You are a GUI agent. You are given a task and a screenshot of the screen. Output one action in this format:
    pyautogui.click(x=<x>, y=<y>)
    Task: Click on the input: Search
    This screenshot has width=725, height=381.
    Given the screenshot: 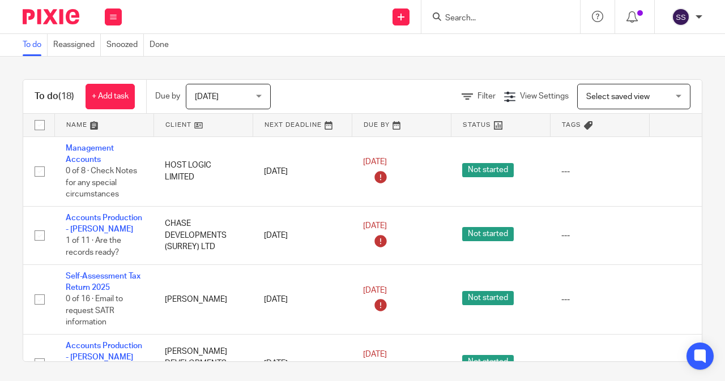 What is the action you would take?
    pyautogui.click(x=495, y=19)
    